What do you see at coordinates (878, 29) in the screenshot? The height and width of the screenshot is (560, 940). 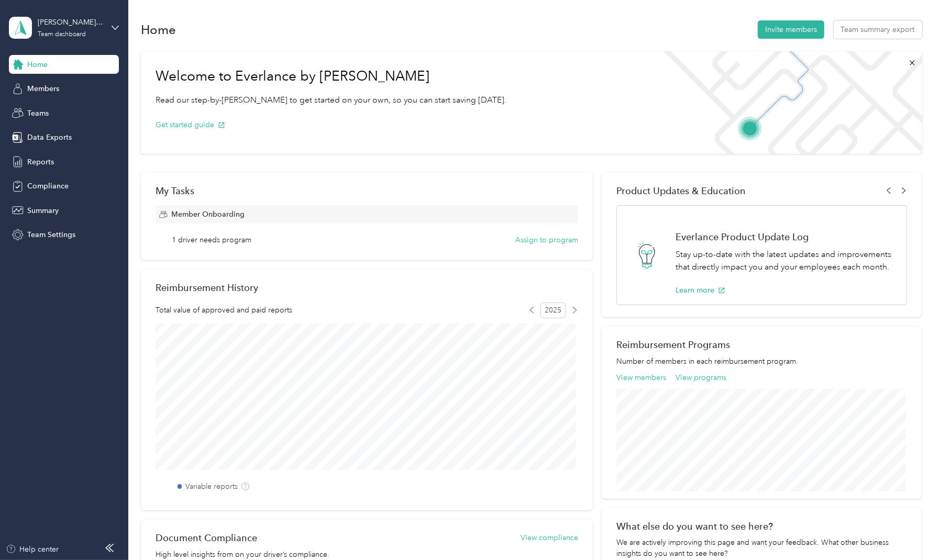 I see `button: Team summary export` at bounding box center [878, 29].